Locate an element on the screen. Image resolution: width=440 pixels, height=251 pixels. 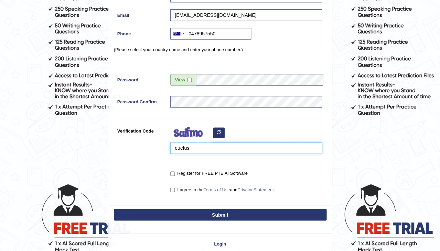
label: I agree to the and . is located at coordinates (223, 190).